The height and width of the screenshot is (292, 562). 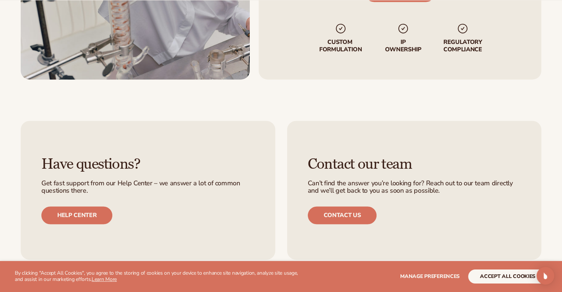 What do you see at coordinates (340, 46) in the screenshot?
I see `p: Custom formulation` at bounding box center [340, 46].